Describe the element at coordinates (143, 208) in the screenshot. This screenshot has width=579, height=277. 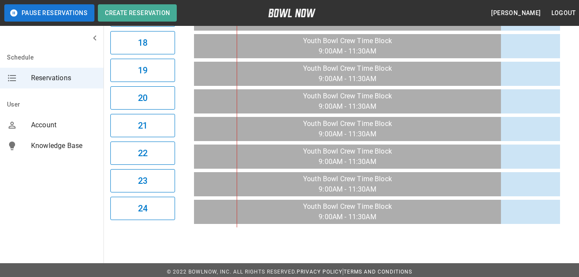
I see `h6: 24` at that location.